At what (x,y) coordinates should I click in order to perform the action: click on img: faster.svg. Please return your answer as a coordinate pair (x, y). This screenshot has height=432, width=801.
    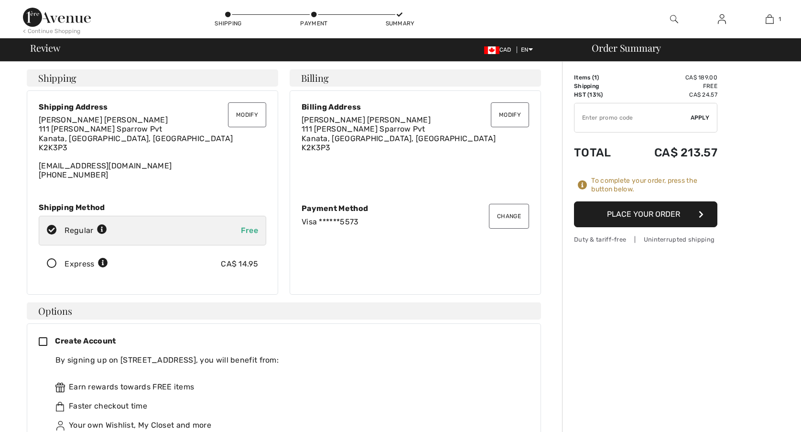
    Looking at the image, I should click on (60, 406).